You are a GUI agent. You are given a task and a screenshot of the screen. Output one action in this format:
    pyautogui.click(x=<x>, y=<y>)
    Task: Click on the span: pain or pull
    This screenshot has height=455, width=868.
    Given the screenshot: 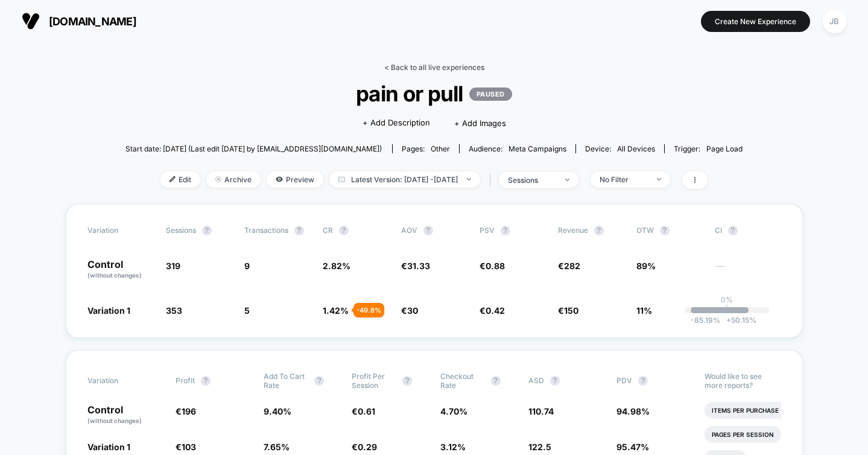 What is the action you would take?
    pyautogui.click(x=434, y=93)
    